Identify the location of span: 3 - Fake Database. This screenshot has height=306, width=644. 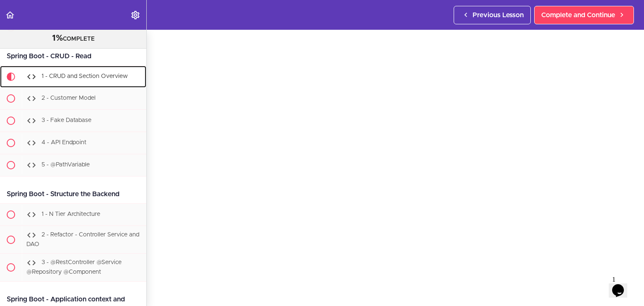
(66, 120).